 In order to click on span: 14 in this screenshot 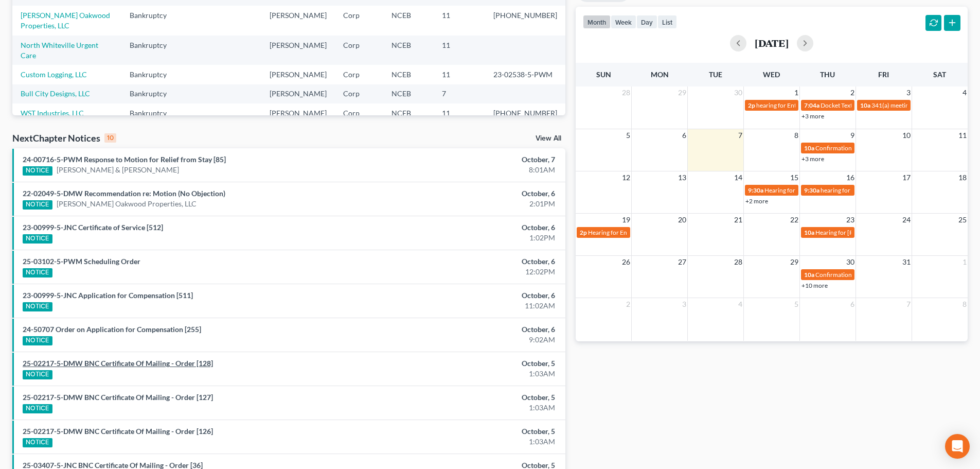, I will do `click(738, 178)`.